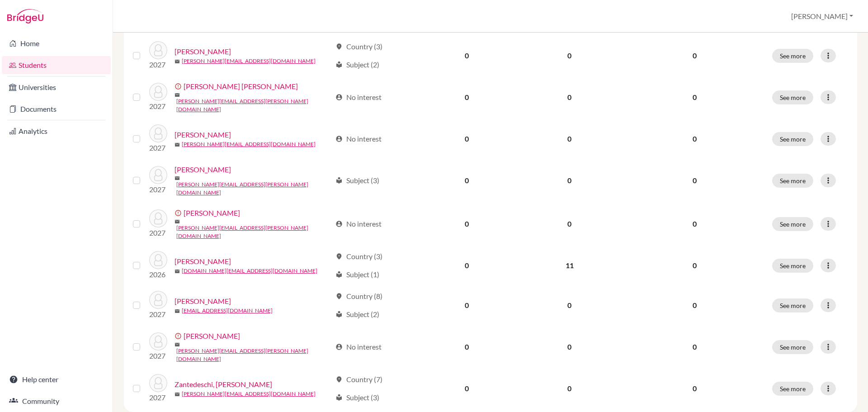 The height and width of the screenshot is (412, 868). Describe the element at coordinates (158, 91) in the screenshot. I see `img: Pinto Medina, Alejandro` at that location.